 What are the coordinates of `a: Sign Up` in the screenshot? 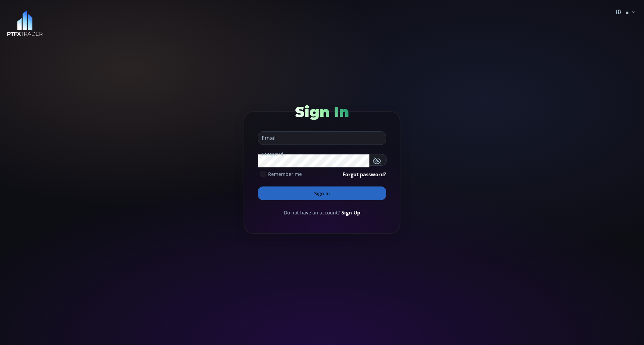 It's located at (350, 212).